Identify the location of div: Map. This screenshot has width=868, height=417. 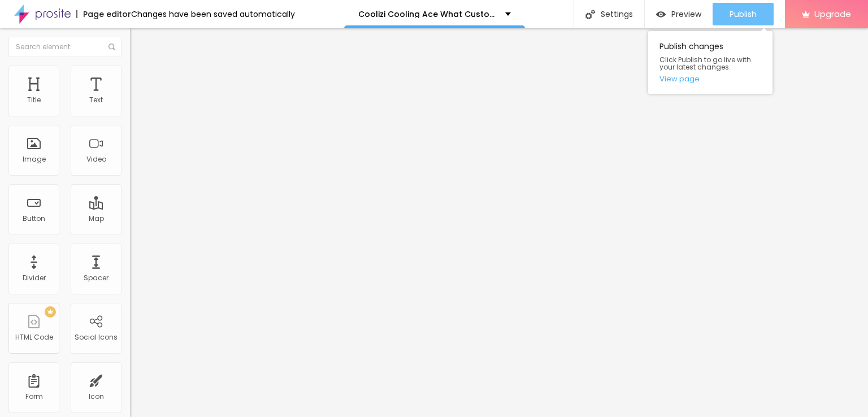
(96, 219).